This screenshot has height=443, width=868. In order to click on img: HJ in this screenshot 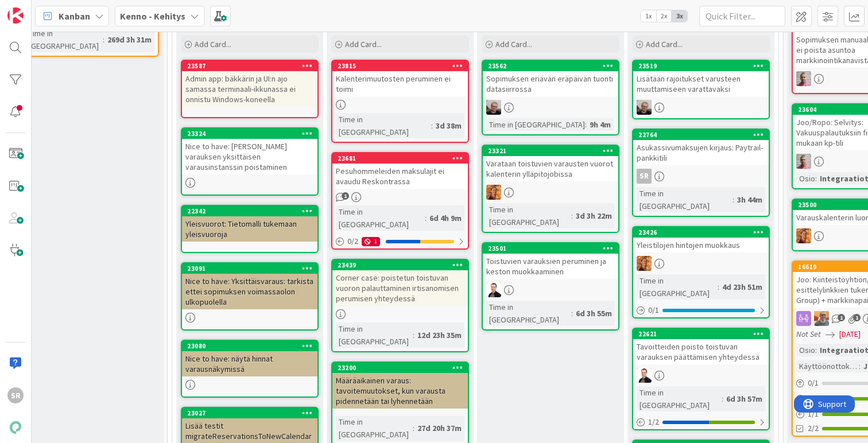, I will do `click(804, 161)`.